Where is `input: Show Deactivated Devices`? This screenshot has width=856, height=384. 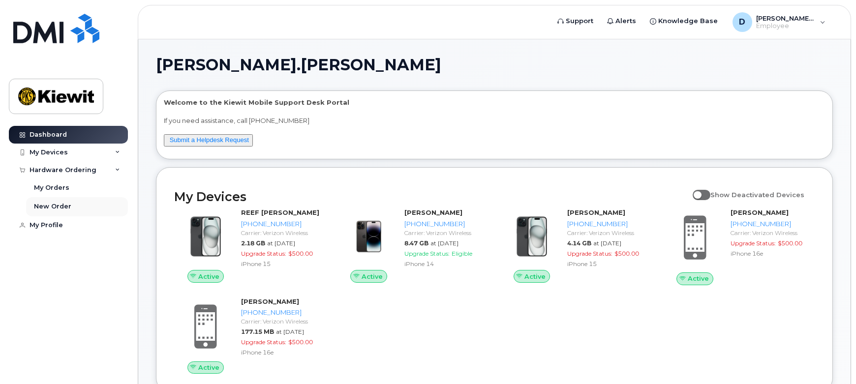 input: Show Deactivated Devices is located at coordinates (697, 189).